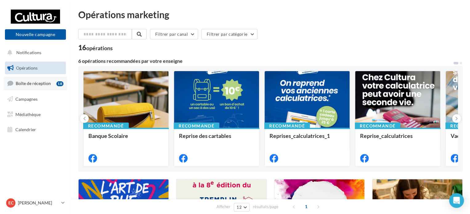 The width and height of the screenshot is (470, 214). Describe the element at coordinates (265, 61) in the screenshot. I see `div: 6 opérations recommandées par votre enseigne` at that location.